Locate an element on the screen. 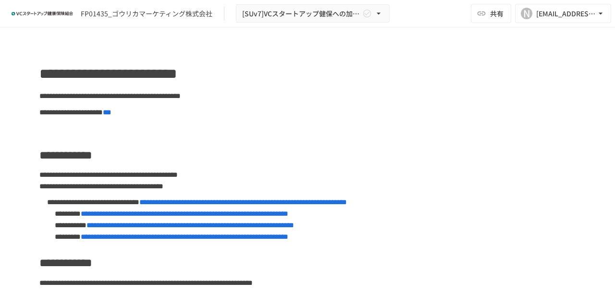 The width and height of the screenshot is (615, 307). button: 共有 is located at coordinates (491, 13).